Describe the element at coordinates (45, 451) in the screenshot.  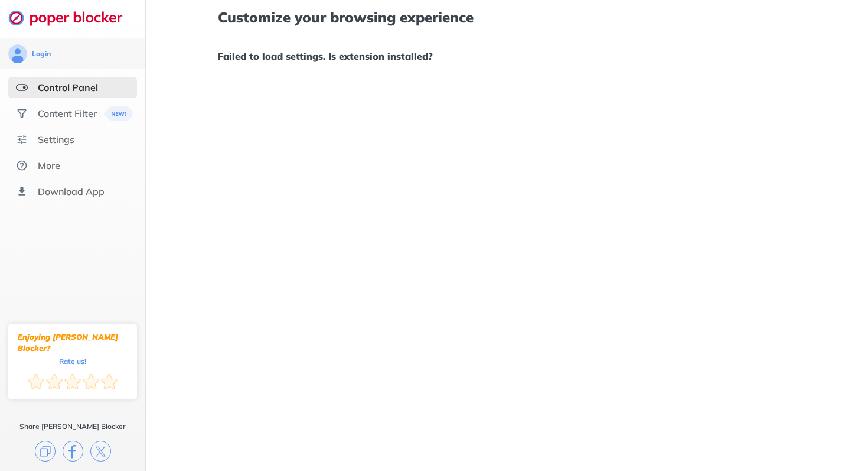
I see `img: copy.svg` at that location.